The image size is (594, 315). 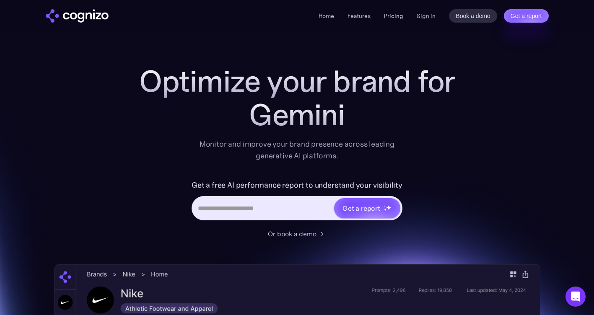 What do you see at coordinates (297, 81) in the screenshot?
I see `h1: Optimize your brand for` at bounding box center [297, 81].